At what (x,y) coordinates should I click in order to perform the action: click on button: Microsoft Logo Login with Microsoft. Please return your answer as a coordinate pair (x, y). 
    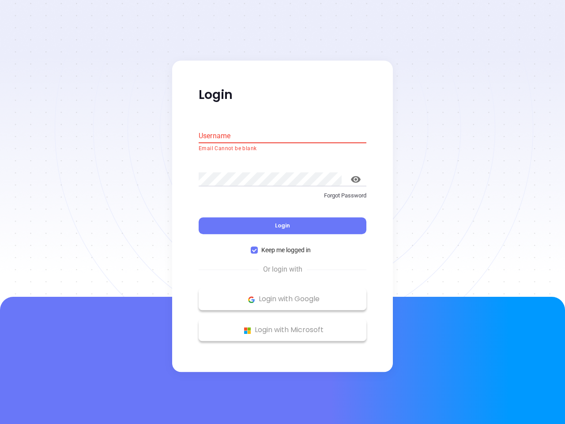
    Looking at the image, I should click on (283, 330).